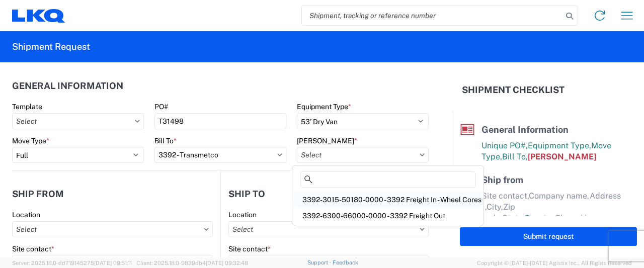  I want to click on h2: Ship from, so click(38, 194).